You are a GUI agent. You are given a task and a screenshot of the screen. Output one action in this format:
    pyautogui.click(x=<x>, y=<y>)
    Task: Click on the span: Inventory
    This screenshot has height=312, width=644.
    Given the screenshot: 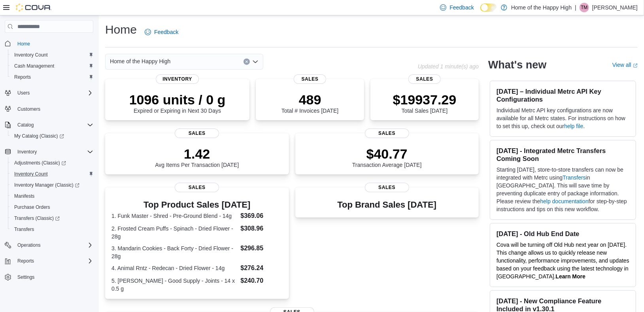 What is the action you would take?
    pyautogui.click(x=54, y=152)
    